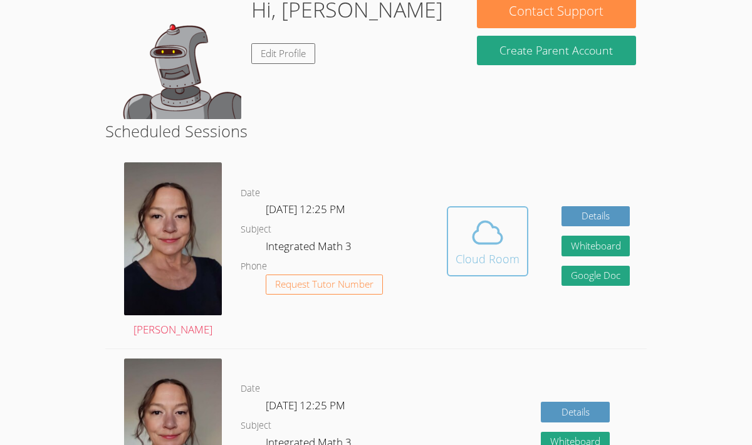 This screenshot has height=445, width=752. I want to click on dt: Phone, so click(254, 267).